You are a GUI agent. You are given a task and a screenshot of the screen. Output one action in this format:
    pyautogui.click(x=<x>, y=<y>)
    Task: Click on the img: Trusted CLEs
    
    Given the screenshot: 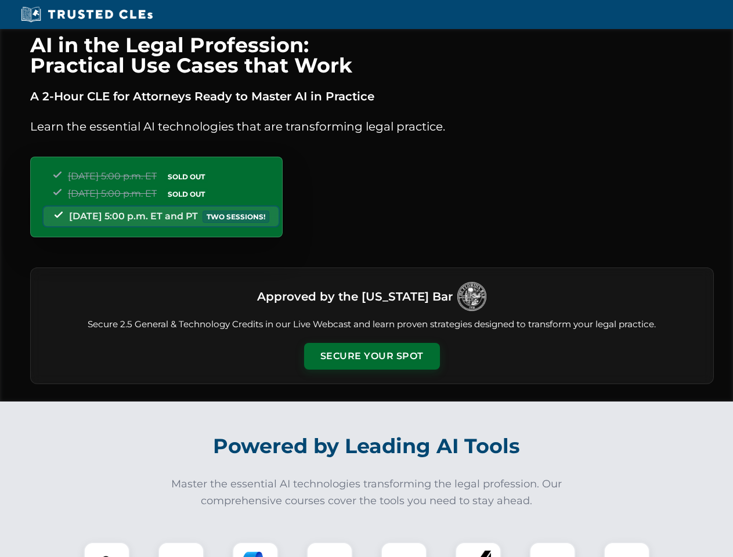 What is the action you would take?
    pyautogui.click(x=87, y=15)
    